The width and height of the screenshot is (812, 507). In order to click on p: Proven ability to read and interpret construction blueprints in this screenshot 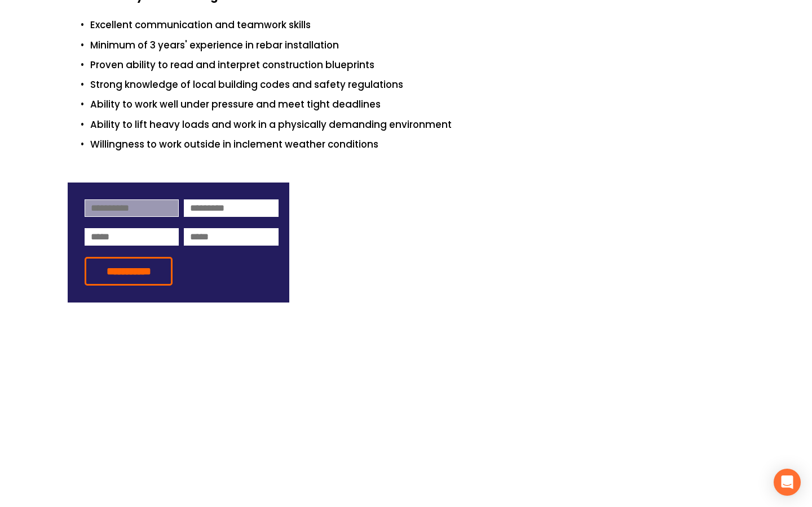, I will do `click(417, 65)`.